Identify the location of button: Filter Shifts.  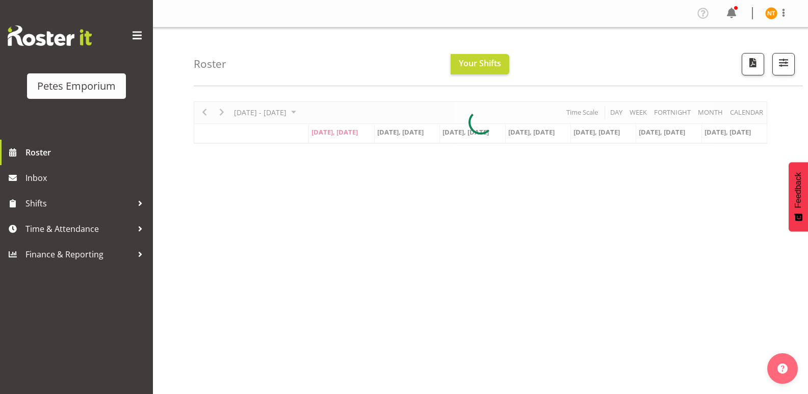
(784, 64).